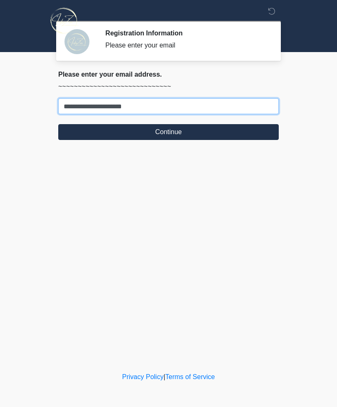  Describe the element at coordinates (143, 376) in the screenshot. I see `a: Privacy Policy` at that location.